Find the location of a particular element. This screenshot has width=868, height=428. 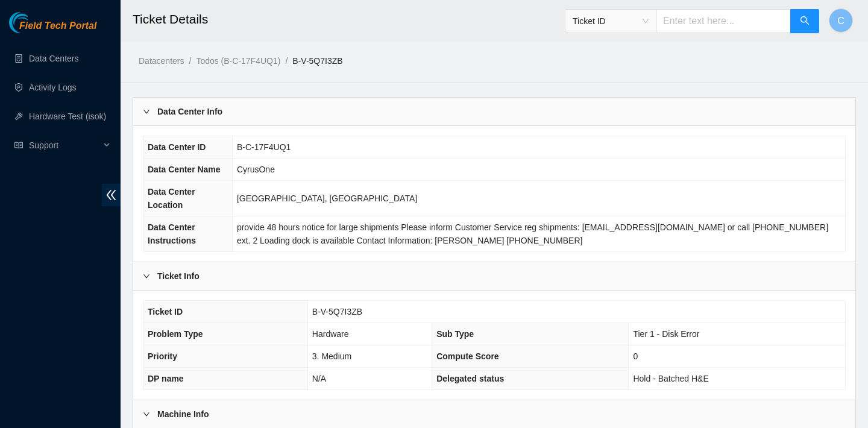

span: Sub Type is located at coordinates (455, 334).